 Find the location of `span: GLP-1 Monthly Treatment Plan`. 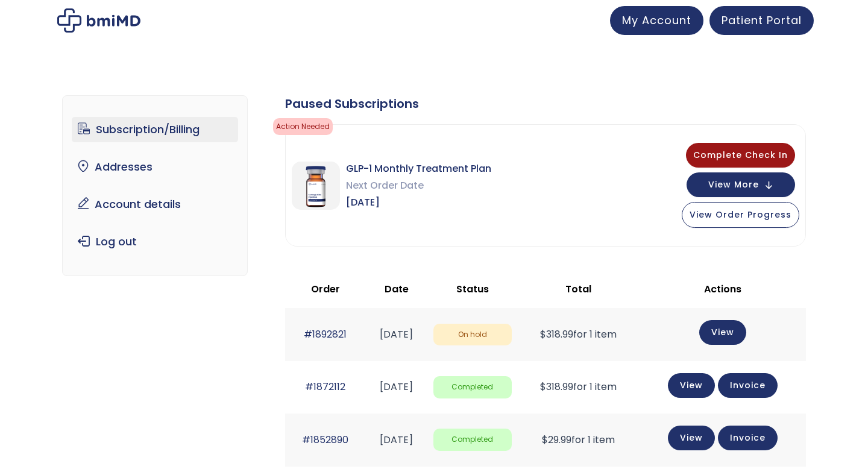

span: GLP-1 Monthly Treatment Plan is located at coordinates (418, 169).